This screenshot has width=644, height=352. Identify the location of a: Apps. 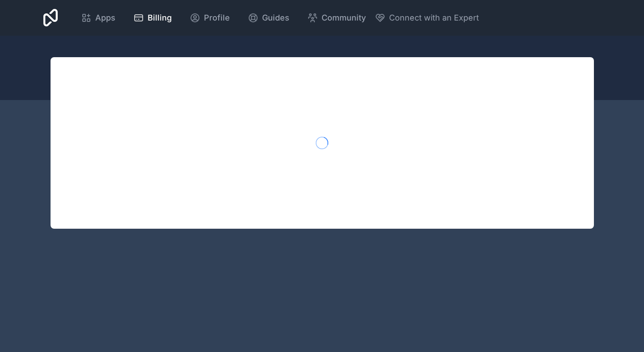
(98, 18).